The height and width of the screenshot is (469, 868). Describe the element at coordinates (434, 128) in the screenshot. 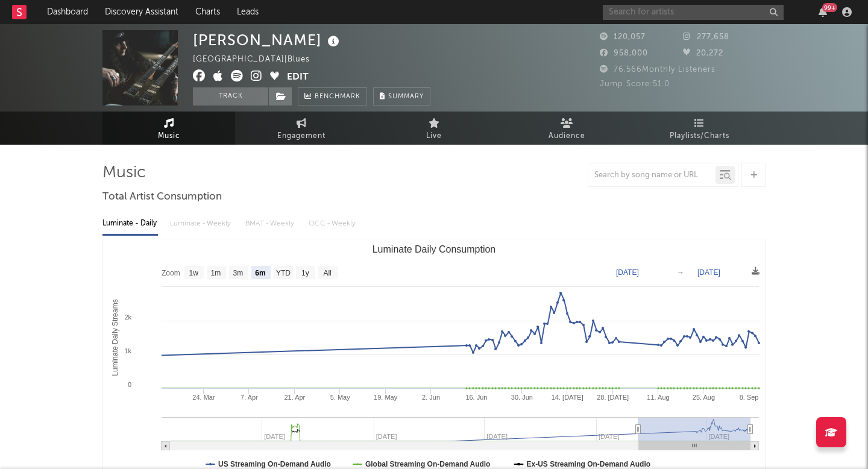

I see `a: Live` at that location.